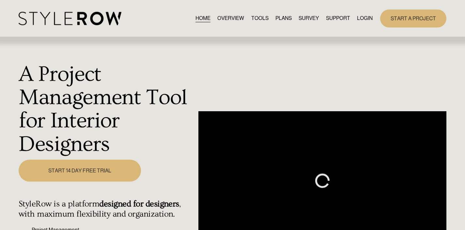 Image resolution: width=465 pixels, height=230 pixels. I want to click on a: LOGIN, so click(365, 18).